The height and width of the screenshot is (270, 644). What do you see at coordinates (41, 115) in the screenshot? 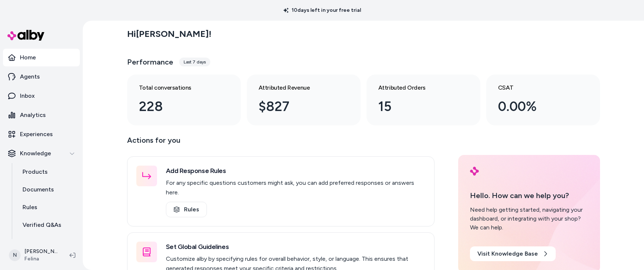
I see `a: Analytics` at bounding box center [41, 115].